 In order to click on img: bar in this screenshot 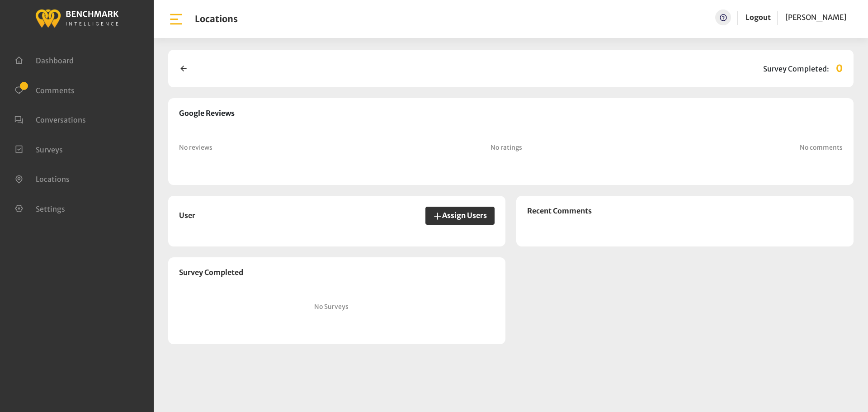, I will do `click(176, 19)`.